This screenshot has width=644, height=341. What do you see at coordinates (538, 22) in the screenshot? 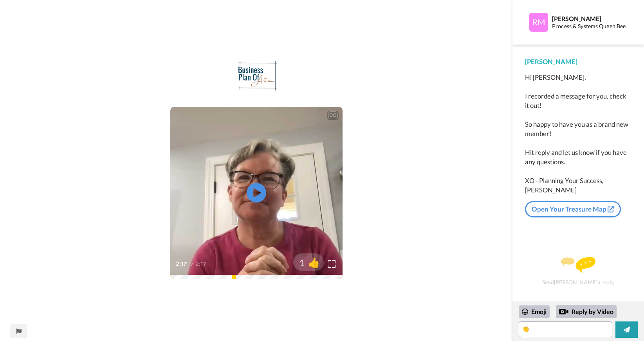
I see `img: Profile Image` at bounding box center [538, 22].